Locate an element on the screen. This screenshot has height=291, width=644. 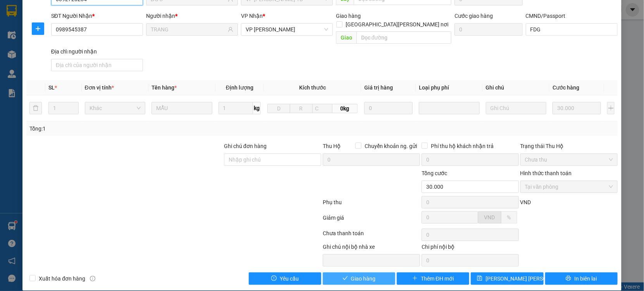
input: Tên người nhận is located at coordinates (188, 30).